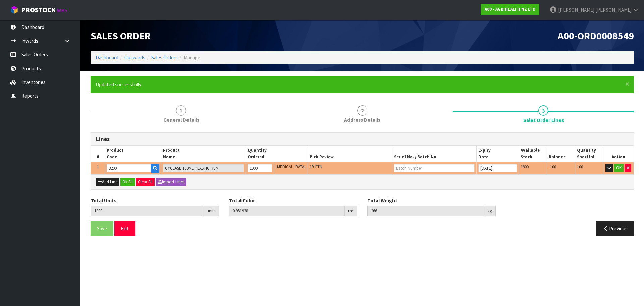  Describe the element at coordinates (127, 182) in the screenshot. I see `button: Ok All` at that location.